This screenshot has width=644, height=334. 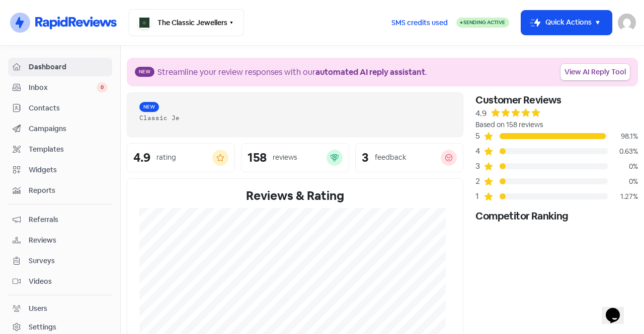 I want to click on span: Templates, so click(x=68, y=150).